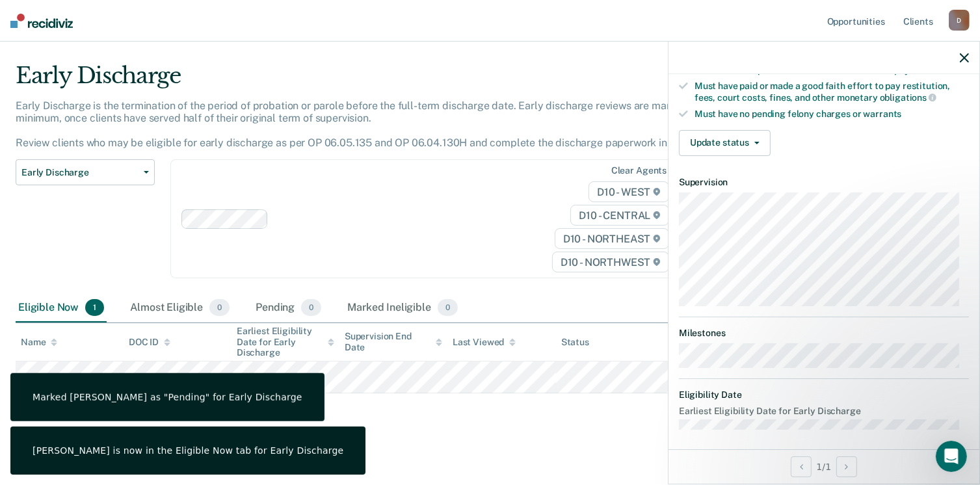  What do you see at coordinates (383, 80) in the screenshot?
I see `div: Early Discharge` at bounding box center [383, 80].